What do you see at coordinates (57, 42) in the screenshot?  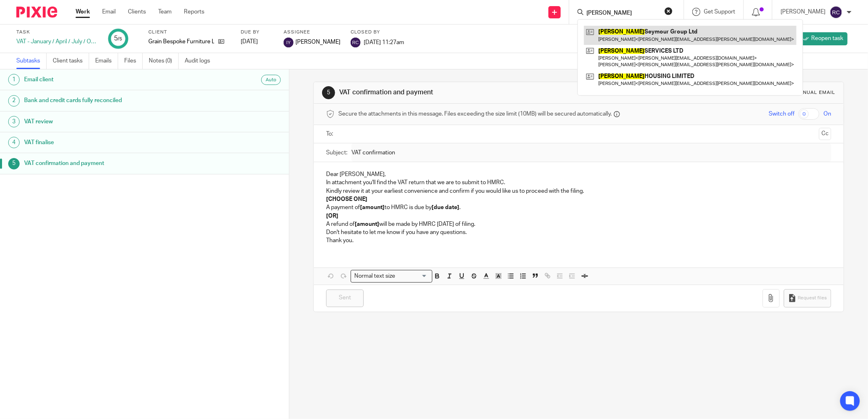 I see `div: VAT - January / April / July / October` at bounding box center [57, 42].